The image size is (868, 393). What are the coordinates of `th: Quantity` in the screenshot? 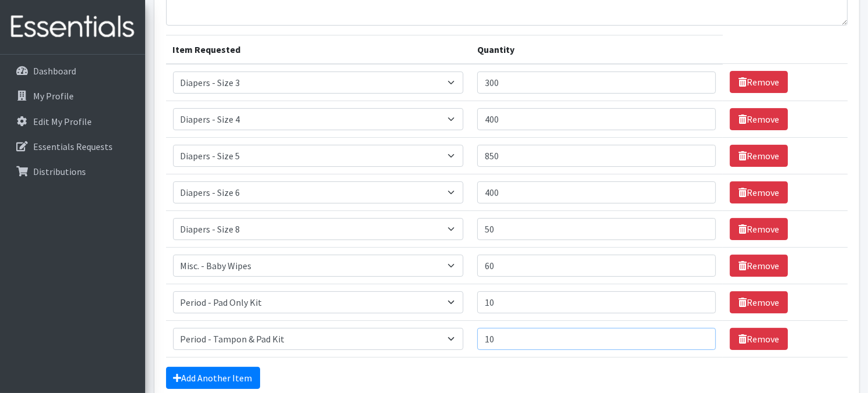 It's located at (596, 50).